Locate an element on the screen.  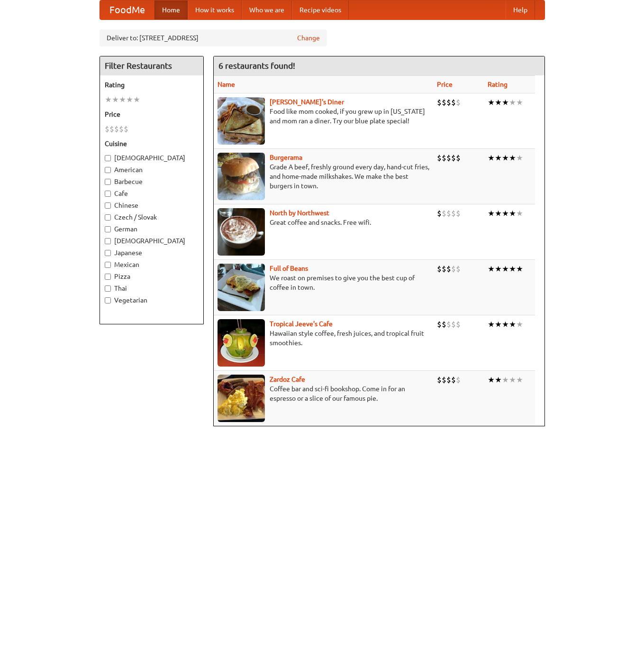
input: German is located at coordinates (107, 229).